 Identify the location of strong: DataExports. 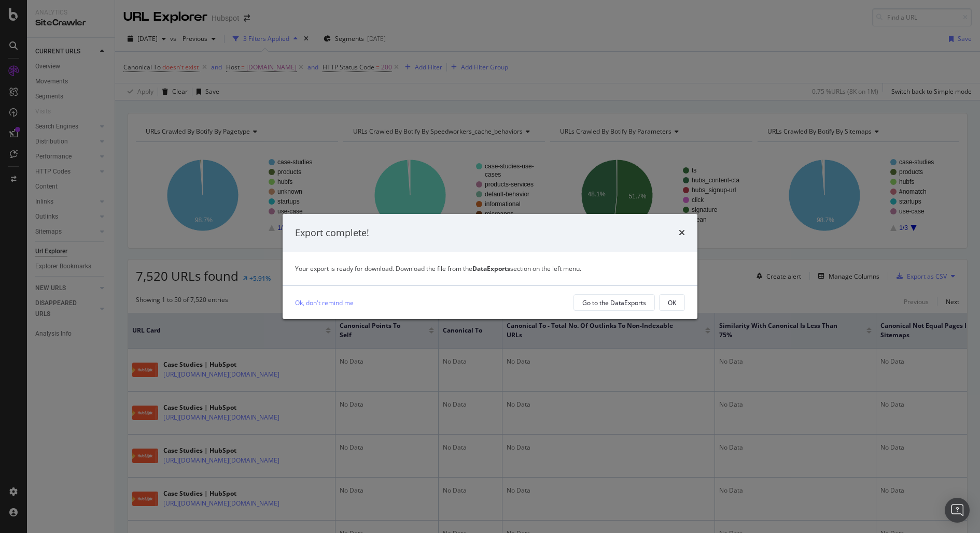
(491, 269).